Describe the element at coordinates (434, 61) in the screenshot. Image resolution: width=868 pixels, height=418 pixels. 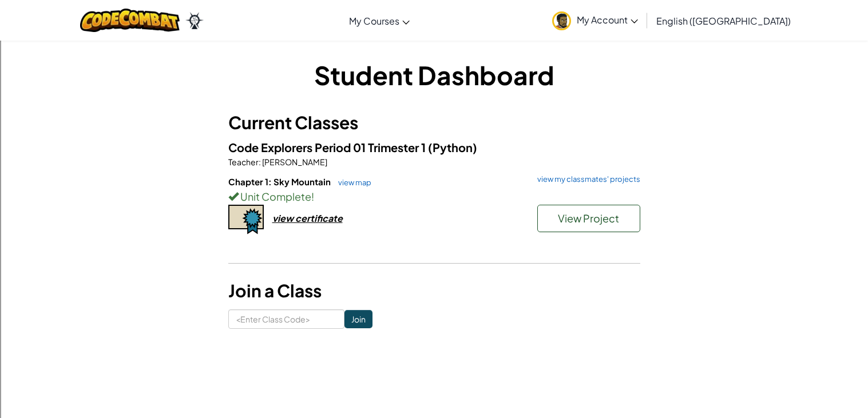
I see `div: Sign out` at that location.